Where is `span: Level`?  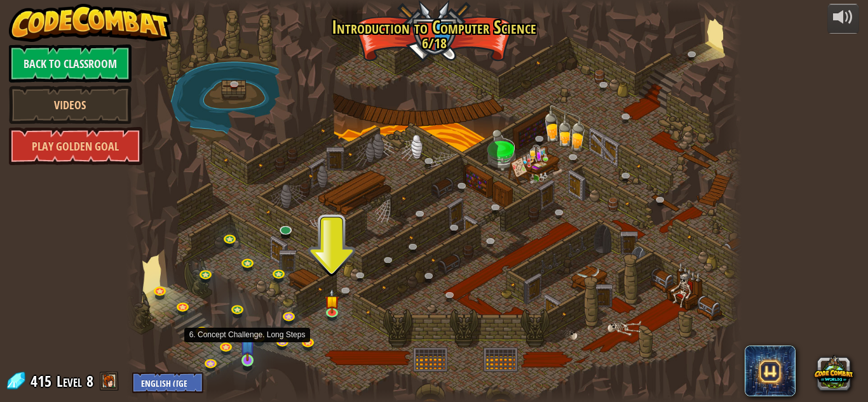
span: Level is located at coordinates (69, 381).